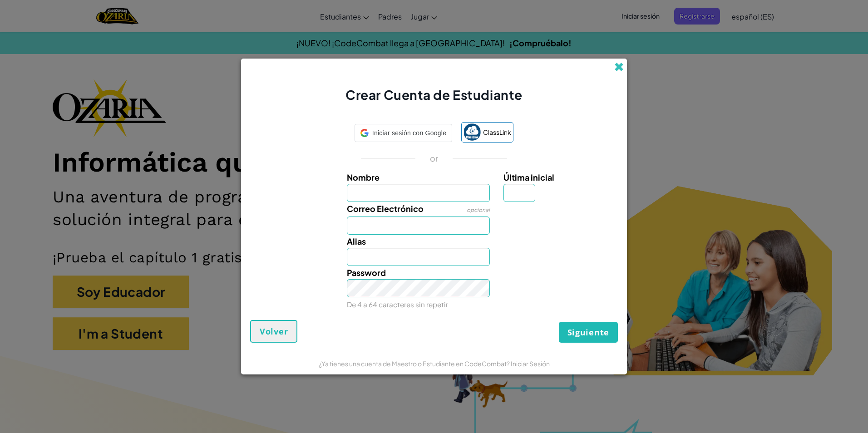 This screenshot has height=433, width=868. Describe the element at coordinates (478, 210) in the screenshot. I see `span: opcional` at that location.